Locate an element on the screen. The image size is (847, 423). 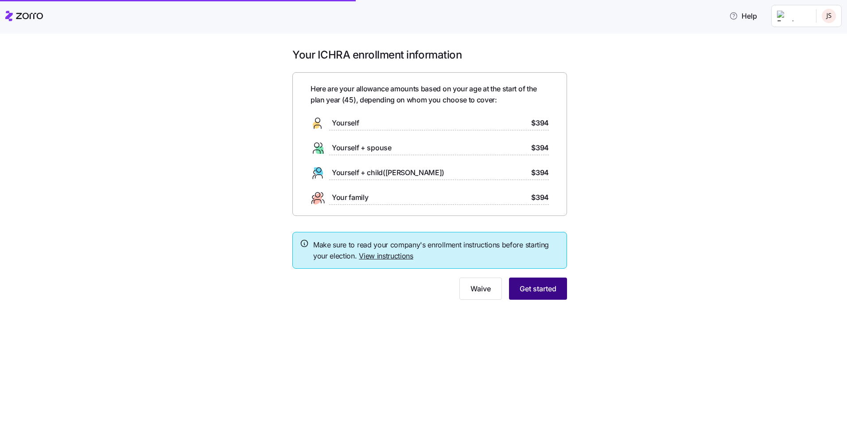
span: Waive is located at coordinates (481, 288).